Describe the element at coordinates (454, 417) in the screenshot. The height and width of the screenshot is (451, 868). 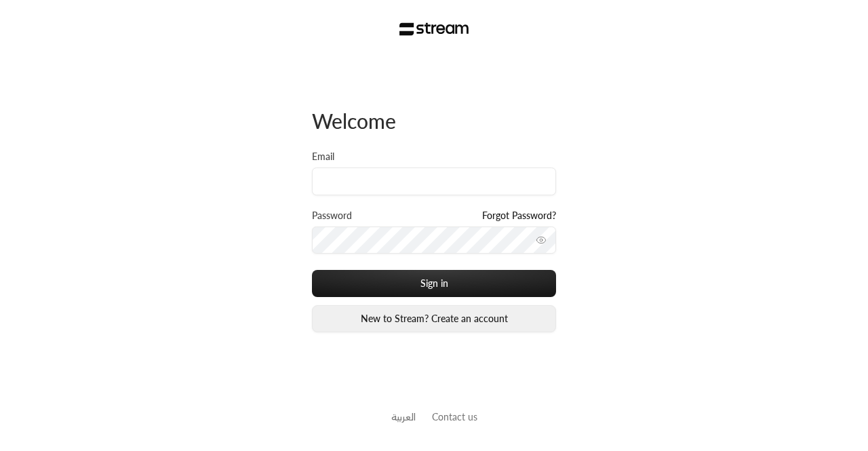
I see `a: Contact us` at that location.